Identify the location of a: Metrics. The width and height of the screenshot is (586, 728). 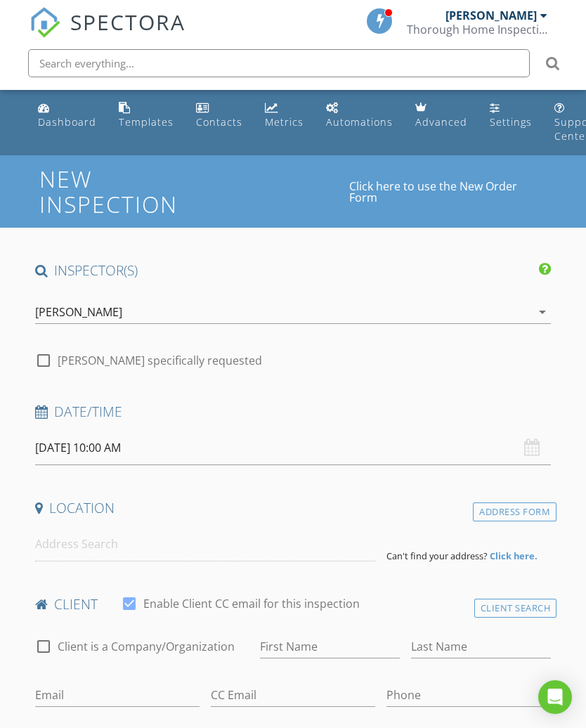
(284, 115).